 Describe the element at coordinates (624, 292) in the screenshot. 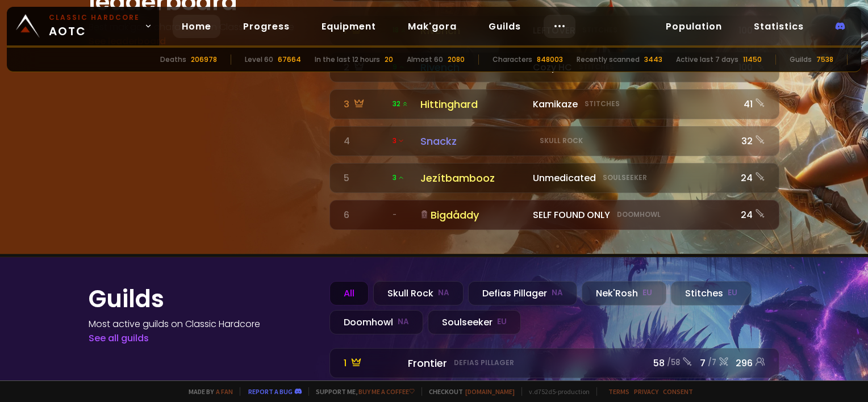

I see `div: Nek'Rosh` at that location.